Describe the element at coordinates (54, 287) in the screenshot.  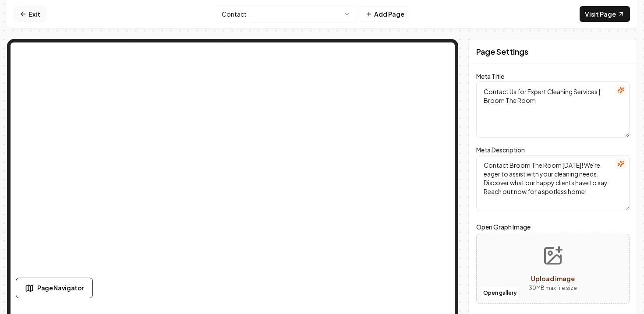
I see `button: Page Navigator` at that location.